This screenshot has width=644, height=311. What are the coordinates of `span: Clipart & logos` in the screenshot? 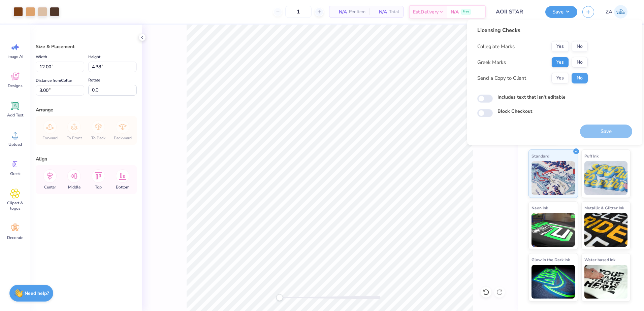 It's located at (15, 206).